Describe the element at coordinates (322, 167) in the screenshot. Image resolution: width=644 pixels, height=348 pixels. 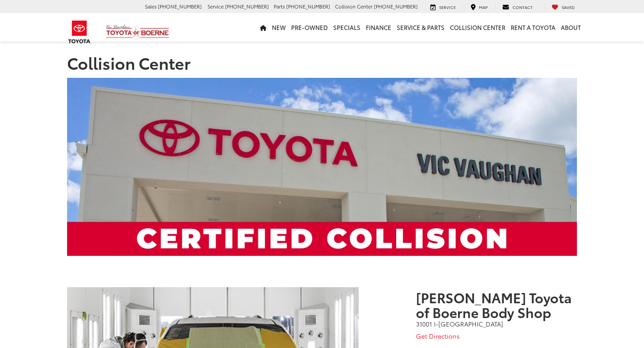
I see `img: Vic Vaughan Toyota of Boerne in Boerne TX` at that location.